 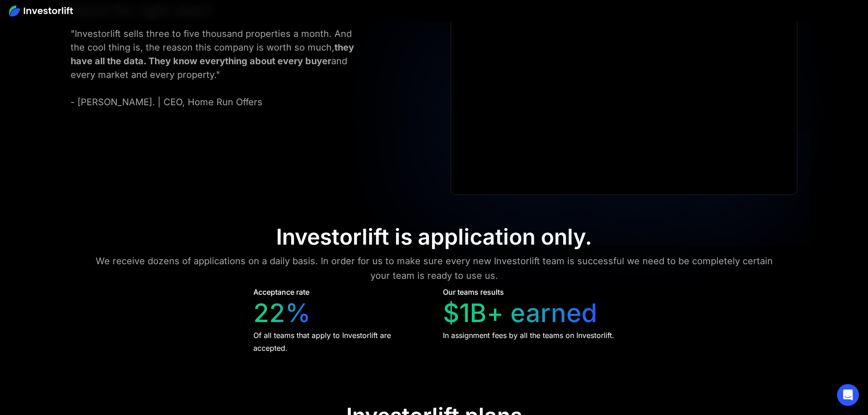 What do you see at coordinates (212, 54) in the screenshot?
I see `strong: they have all the data. They know everything about every buyer` at bounding box center [212, 54].